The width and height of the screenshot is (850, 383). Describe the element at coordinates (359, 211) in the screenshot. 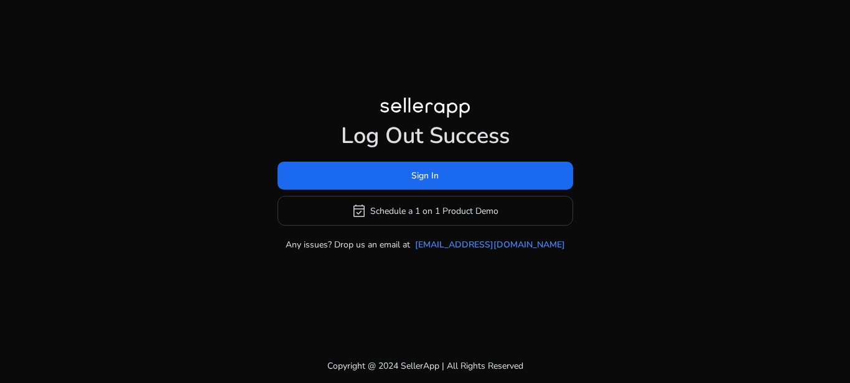

I see `span: event_available` at that location.